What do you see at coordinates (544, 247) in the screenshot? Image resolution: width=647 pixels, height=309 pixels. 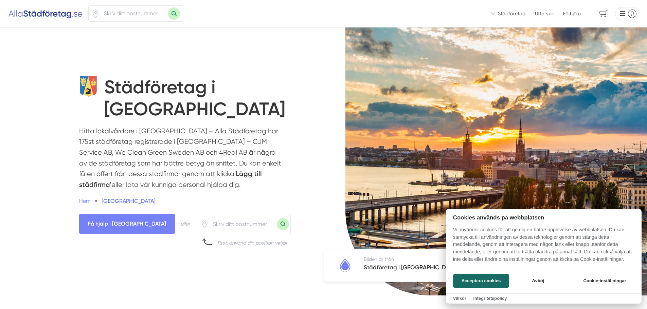 I see `p: Vi använder cookies för att ge dig en bättre upplevelse av webbplatsen. Du kan samtycka till anvä...` at bounding box center [544, 247].